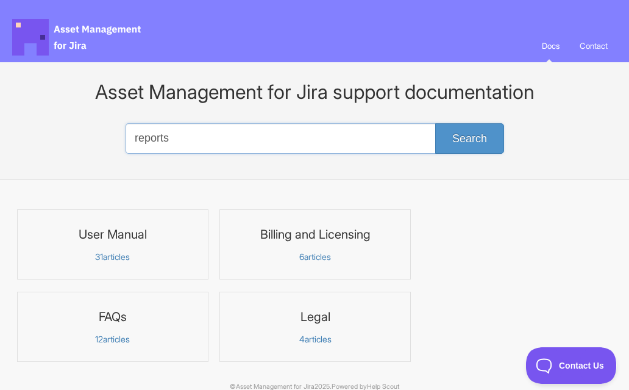 Image resolution: width=629 pixels, height=390 pixels. Describe the element at coordinates (113, 234) in the screenshot. I see `h3: User Manual` at that location.